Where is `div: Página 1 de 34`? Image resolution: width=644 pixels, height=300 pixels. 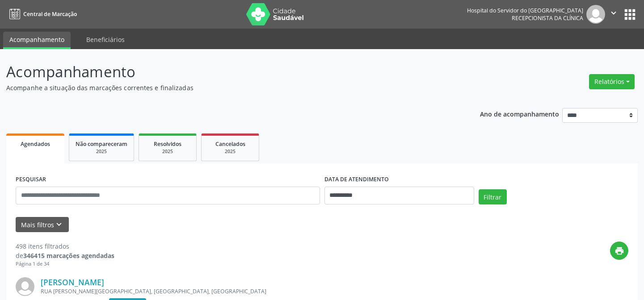 div: Página 1 de 34 is located at coordinates (65, 264).